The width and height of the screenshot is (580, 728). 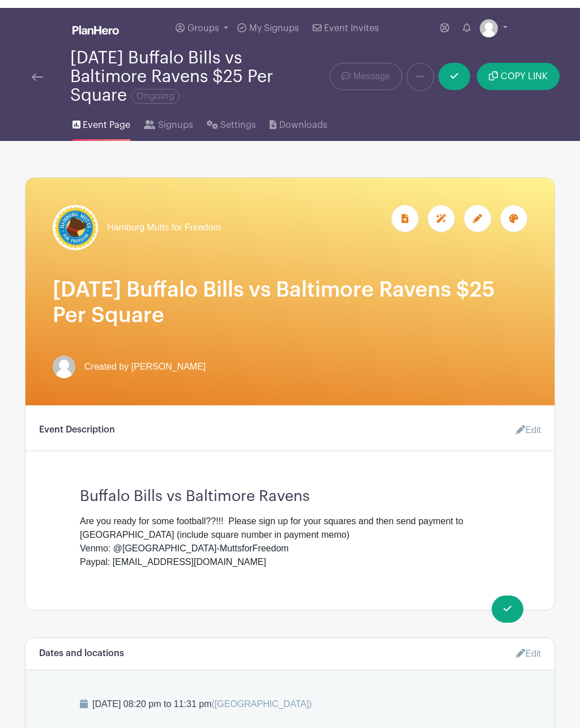 What do you see at coordinates (290, 534) in the screenshot?
I see `div: Are you ready for some football??!!! Please sign up for your squares and then send payment to [GE...` at bounding box center [290, 534].